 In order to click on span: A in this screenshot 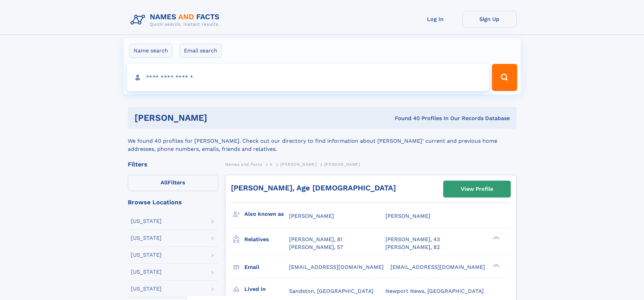, I will do `click(271, 164)`.